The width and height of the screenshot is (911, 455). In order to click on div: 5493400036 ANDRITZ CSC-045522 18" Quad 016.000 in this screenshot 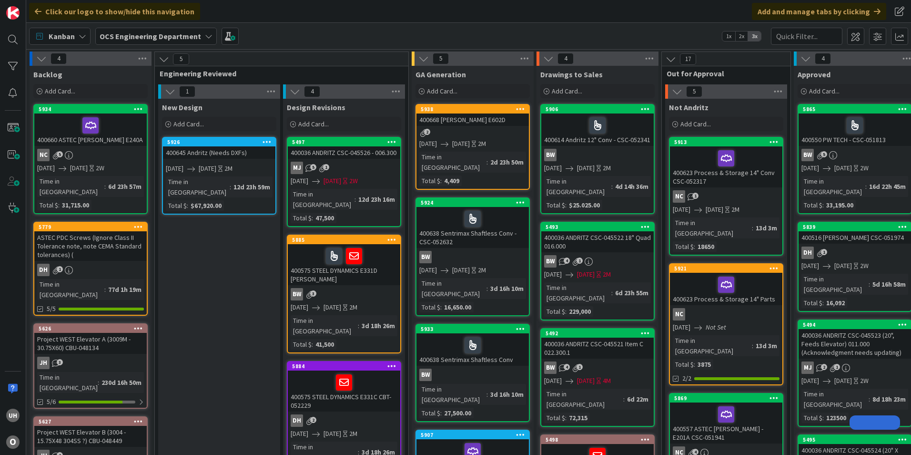, I will do `click(598, 237)`.